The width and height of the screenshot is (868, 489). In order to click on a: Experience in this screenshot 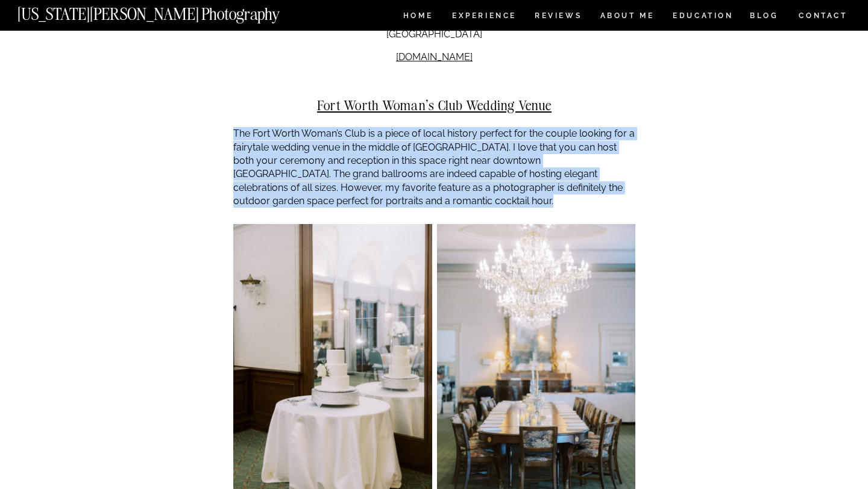, I will do `click(484, 17)`.